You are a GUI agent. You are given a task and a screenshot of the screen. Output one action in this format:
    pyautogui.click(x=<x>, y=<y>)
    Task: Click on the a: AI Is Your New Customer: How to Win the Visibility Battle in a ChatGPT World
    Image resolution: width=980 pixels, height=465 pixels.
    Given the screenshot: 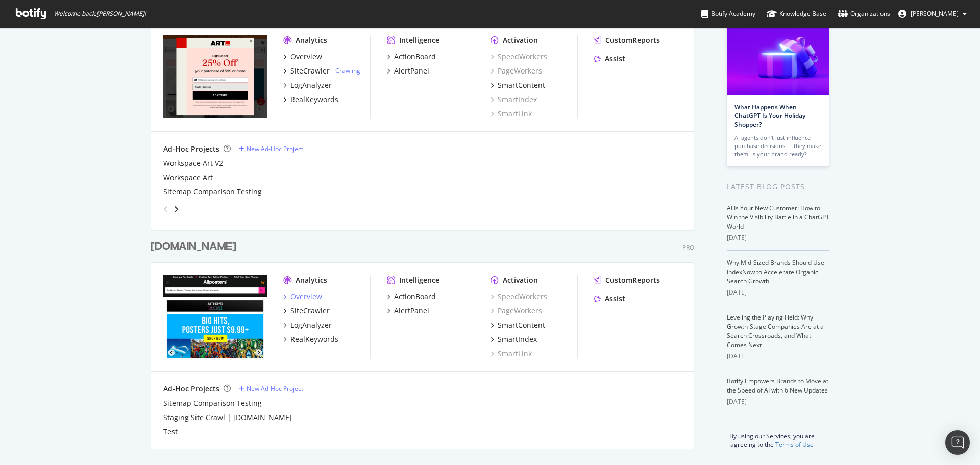 What is the action you would take?
    pyautogui.click(x=778, y=217)
    